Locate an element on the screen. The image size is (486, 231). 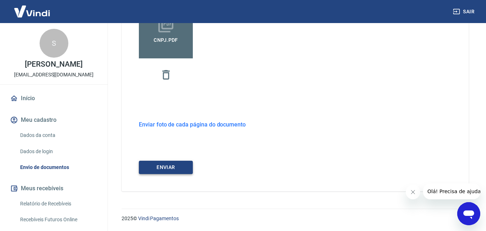
img: Vindi is located at coordinates (32, 11).